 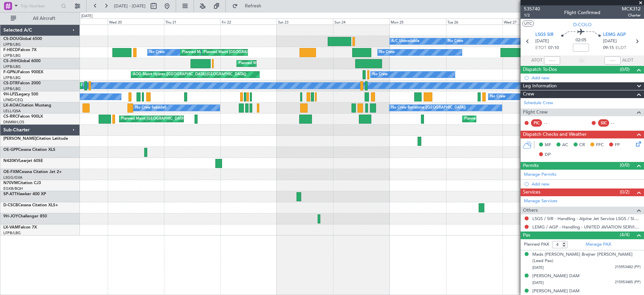 I want to click on a: SP-ATTHawker 400 XP, so click(x=24, y=194).